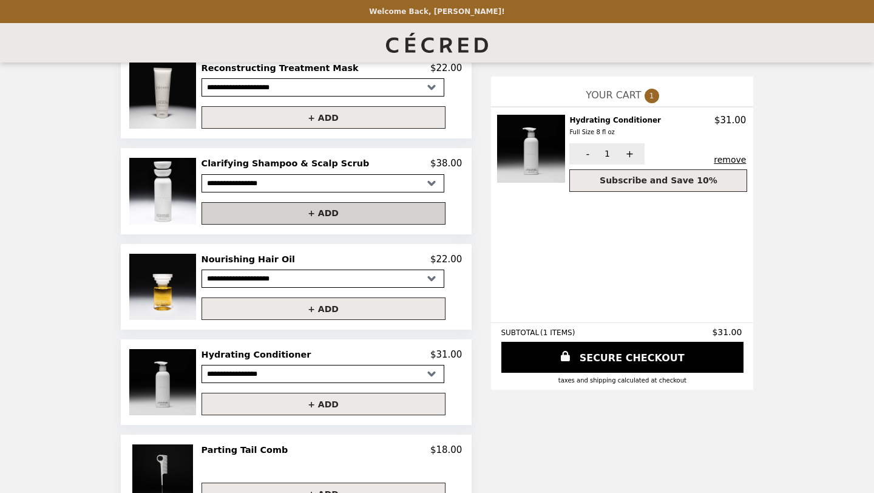 The image size is (874, 493). I want to click on p: $22.00, so click(446, 259).